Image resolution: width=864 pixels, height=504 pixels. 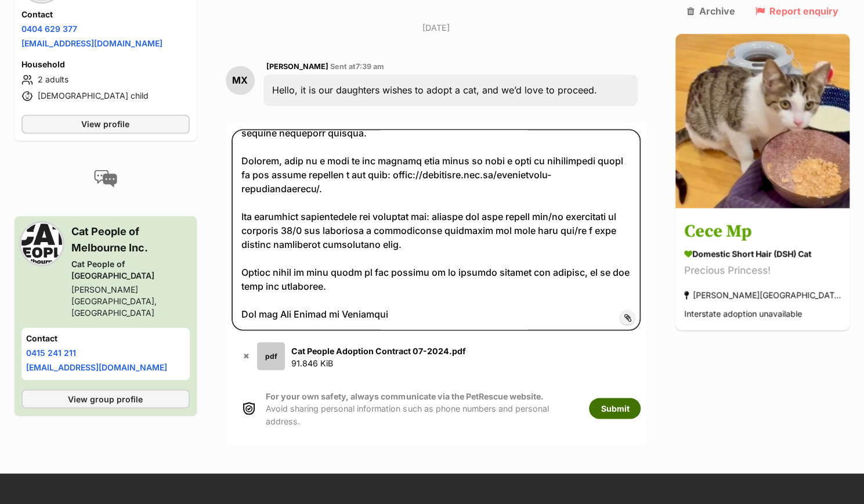 What do you see at coordinates (51, 352) in the screenshot?
I see `a: 0415 241 211` at bounding box center [51, 352].